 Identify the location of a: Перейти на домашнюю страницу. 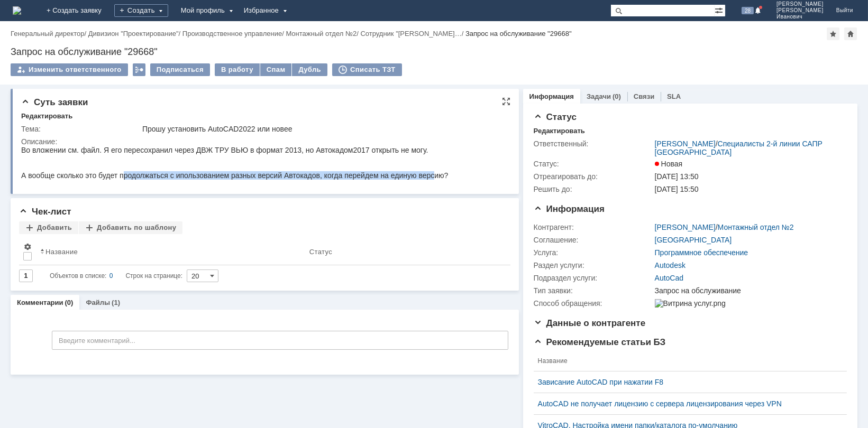
(17, 10).